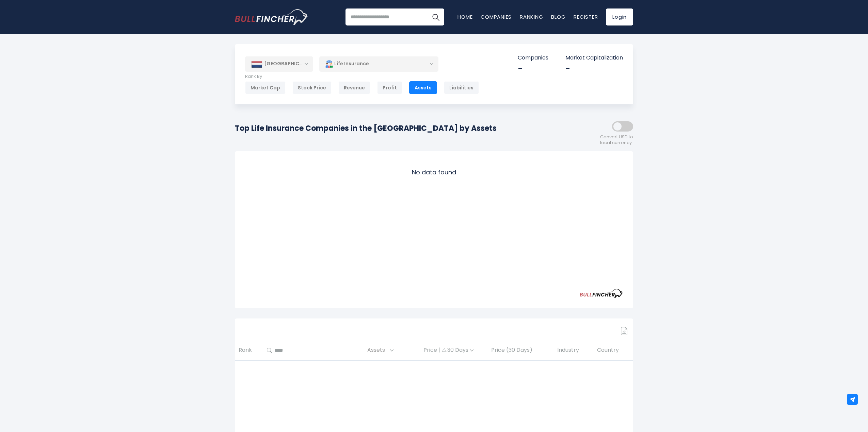  I want to click on th: Rank, so click(249, 350).